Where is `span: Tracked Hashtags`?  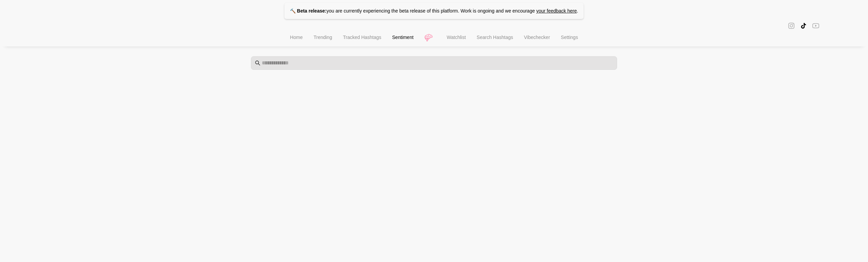
span: Tracked Hashtags is located at coordinates (362, 38).